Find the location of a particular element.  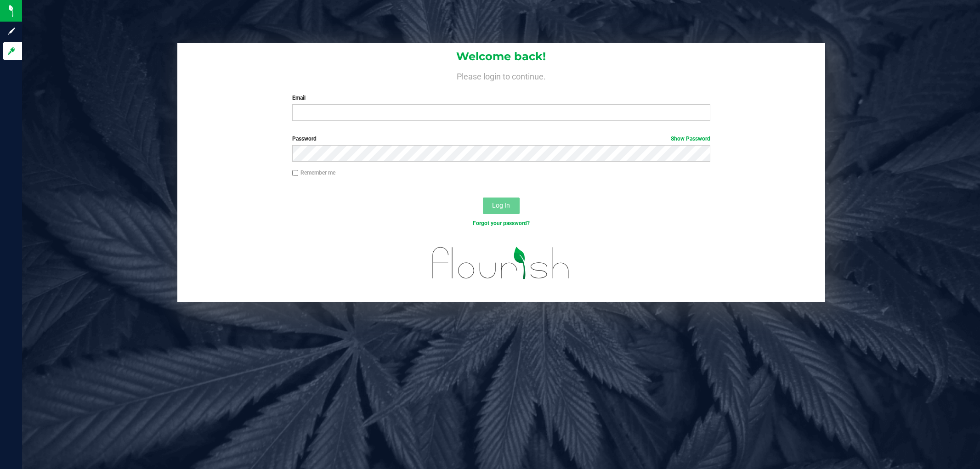

img: flourish_logo.svg is located at coordinates (501, 263).